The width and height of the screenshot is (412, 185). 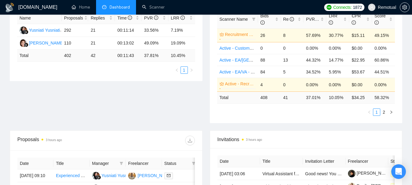 I want to click on td: 88, so click(x=269, y=60).